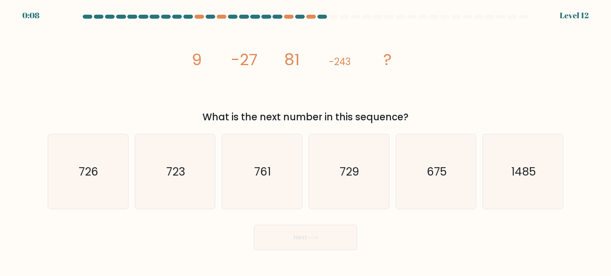 The height and width of the screenshot is (276, 611). What do you see at coordinates (350, 171) in the screenshot?
I see `text: 729` at bounding box center [350, 171].